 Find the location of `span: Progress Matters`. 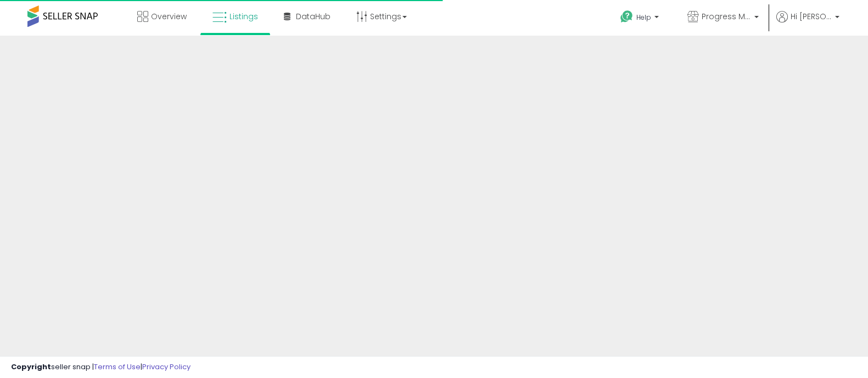

span: Progress Matters is located at coordinates (726, 17).